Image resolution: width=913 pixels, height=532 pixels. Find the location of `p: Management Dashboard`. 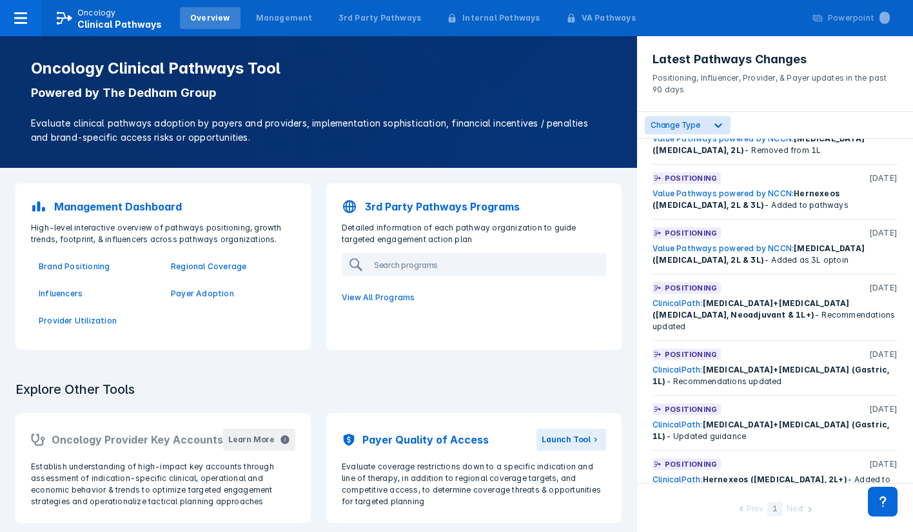

p: Management Dashboard is located at coordinates (118, 206).